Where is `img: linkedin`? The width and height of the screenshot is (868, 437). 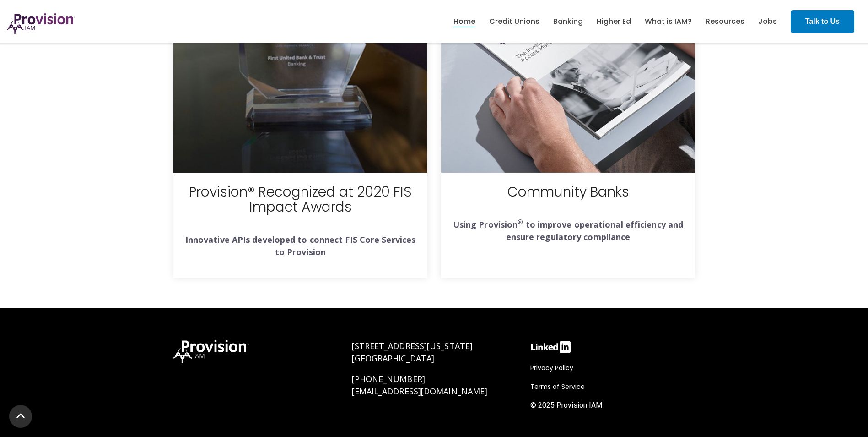
img: linkedin is located at coordinates (551, 347).